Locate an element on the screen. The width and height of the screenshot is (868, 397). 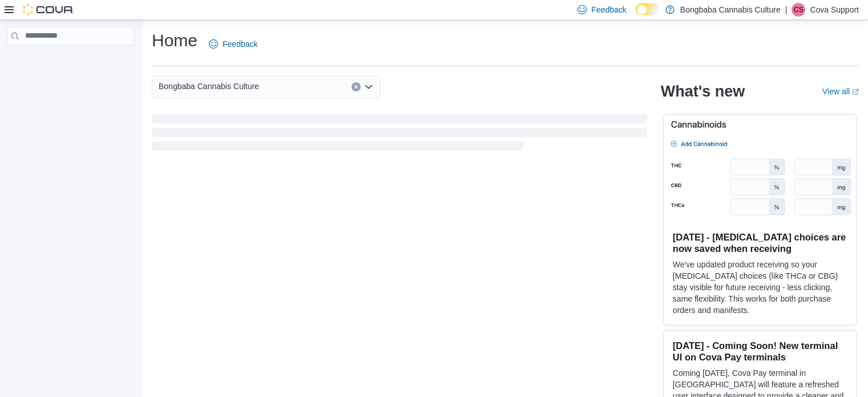
p: Cova Support is located at coordinates (834, 10).